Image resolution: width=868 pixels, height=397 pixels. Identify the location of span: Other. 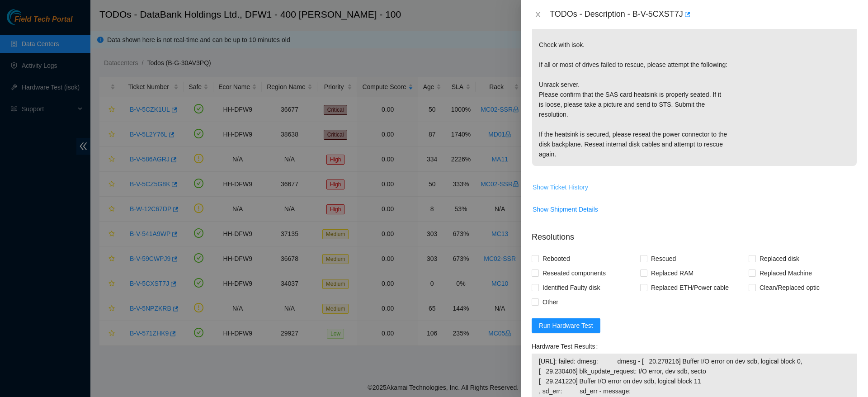
(550, 302).